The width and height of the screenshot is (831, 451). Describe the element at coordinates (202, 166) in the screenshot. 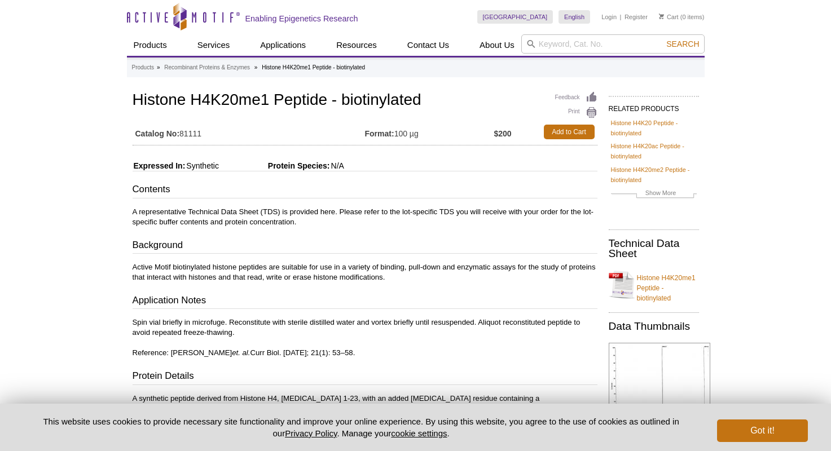

I see `span: Synthetic` at that location.